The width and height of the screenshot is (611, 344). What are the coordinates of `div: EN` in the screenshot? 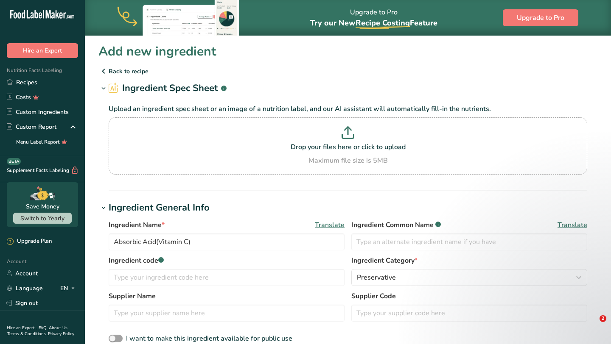 It's located at (69, 288).